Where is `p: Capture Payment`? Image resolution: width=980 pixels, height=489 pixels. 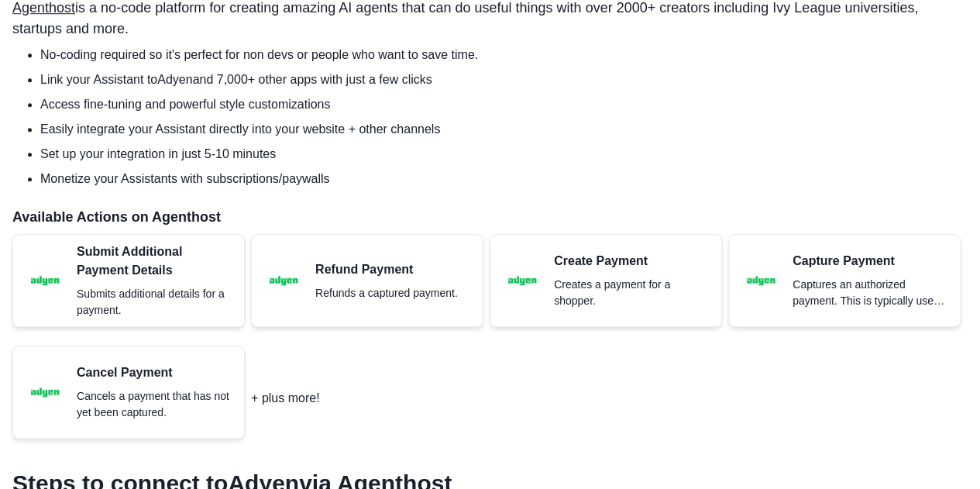 p: Capture Payment is located at coordinates (870, 261).